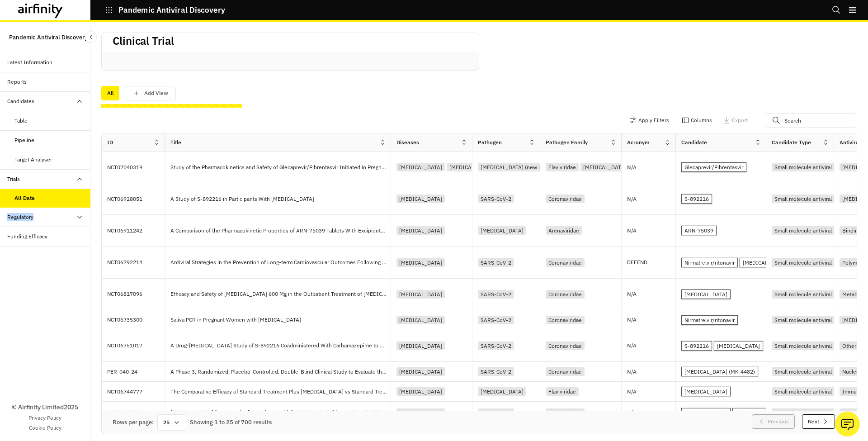  I want to click on button: Previous, so click(774, 422).